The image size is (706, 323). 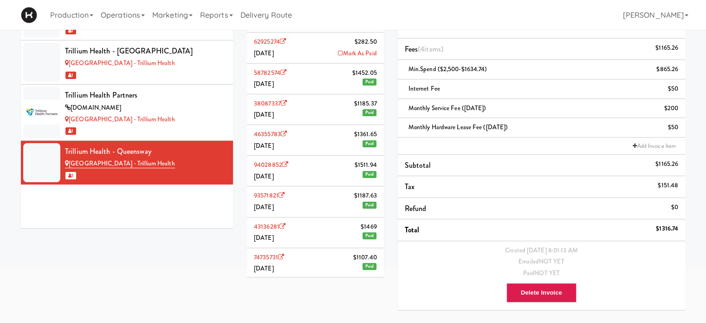 What do you see at coordinates (145, 95) in the screenshot?
I see `div: Trillium Health Partners` at bounding box center [145, 95].